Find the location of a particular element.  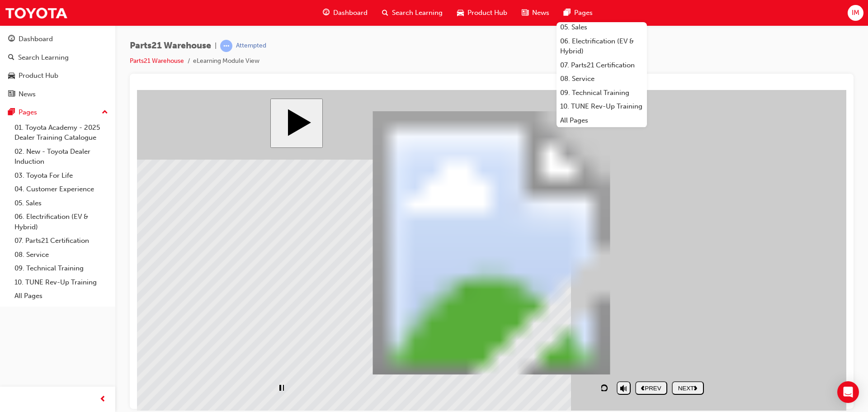

div: Parts21Warehouse Start Course is located at coordinates (355, 160).